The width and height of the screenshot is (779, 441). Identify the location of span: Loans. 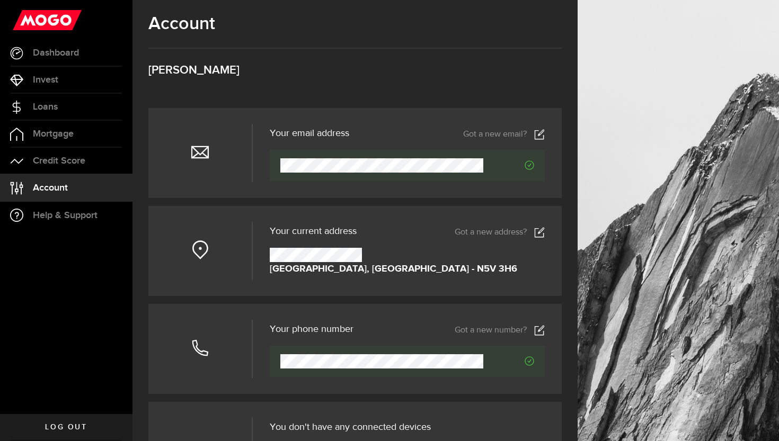
(45, 107).